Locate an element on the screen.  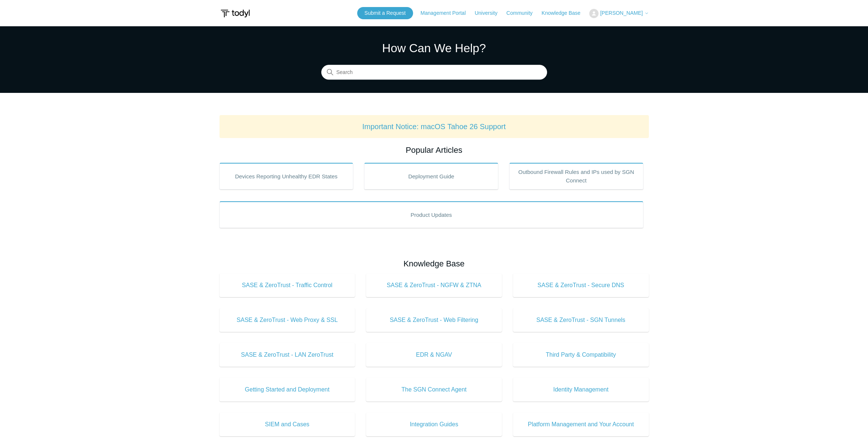
a: Knowledge Base is located at coordinates (564, 13).